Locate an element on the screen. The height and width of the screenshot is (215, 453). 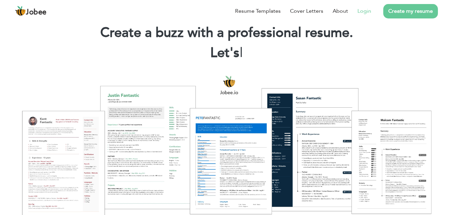
a: Resume Templates is located at coordinates (258, 11).